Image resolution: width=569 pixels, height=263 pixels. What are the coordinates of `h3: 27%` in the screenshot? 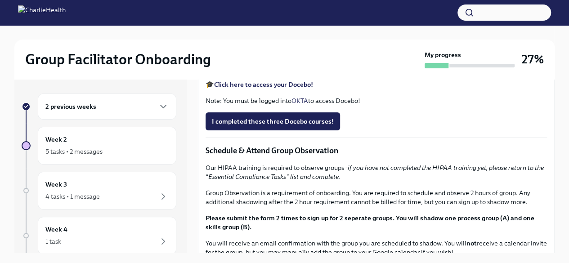 It's located at (533, 59).